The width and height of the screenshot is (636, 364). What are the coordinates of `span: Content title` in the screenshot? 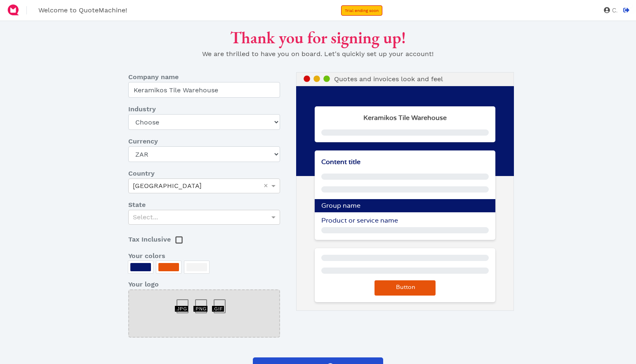 It's located at (341, 162).